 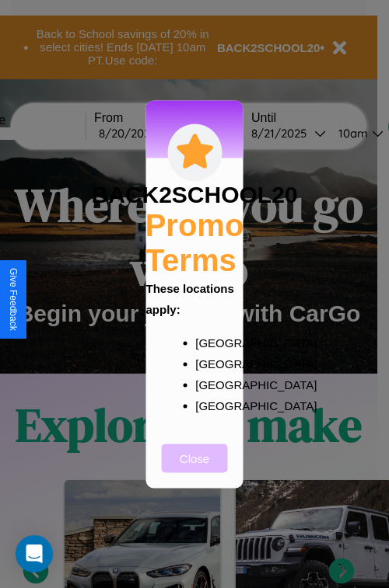 I want to click on h3: BACK2SCHOOL20, so click(x=194, y=195).